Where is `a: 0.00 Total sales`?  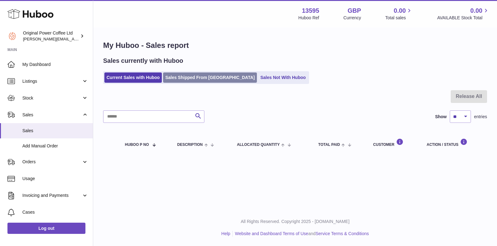
a: 0.00 Total sales is located at coordinates (399, 14).